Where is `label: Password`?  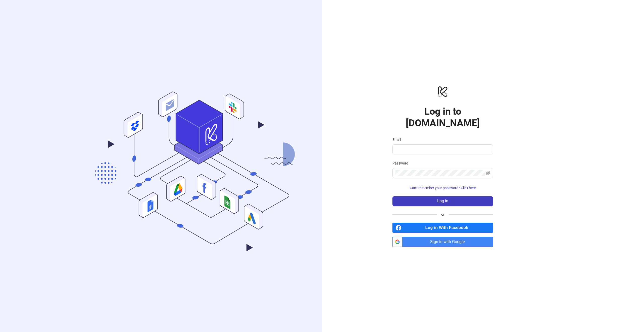
label: Password is located at coordinates (402, 164).